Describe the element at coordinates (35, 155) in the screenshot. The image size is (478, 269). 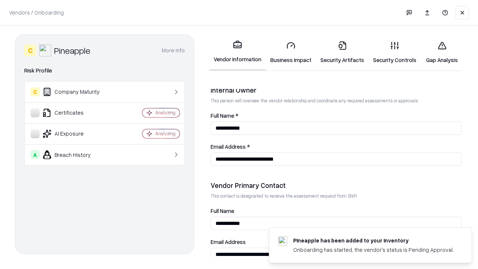
I see `div: A` at that location.